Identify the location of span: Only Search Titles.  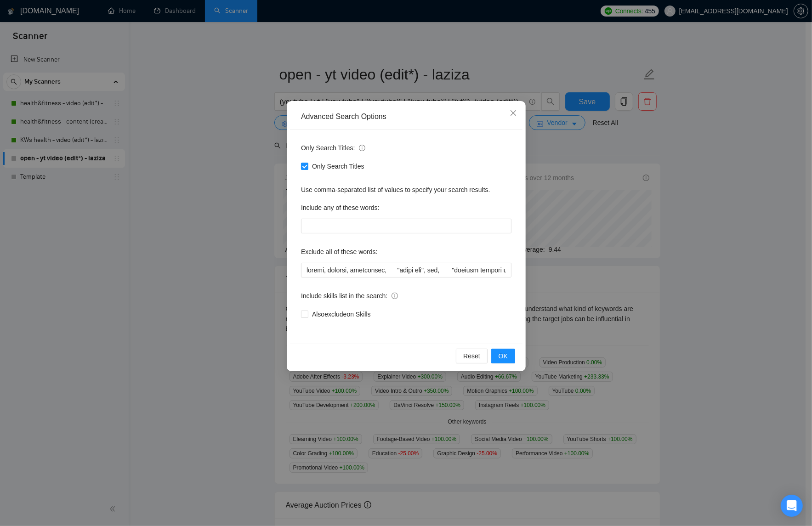
(338, 166).